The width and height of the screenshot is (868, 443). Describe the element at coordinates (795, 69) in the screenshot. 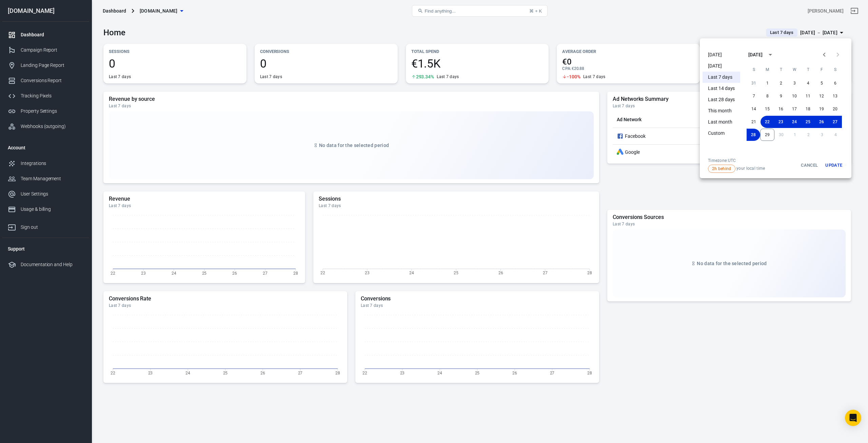

I see `span: Wednesday` at that location.